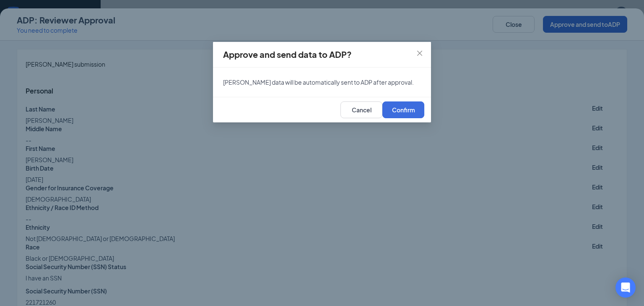 The image size is (644, 306). What do you see at coordinates (403, 110) in the screenshot?
I see `button: Confirm` at bounding box center [403, 110].